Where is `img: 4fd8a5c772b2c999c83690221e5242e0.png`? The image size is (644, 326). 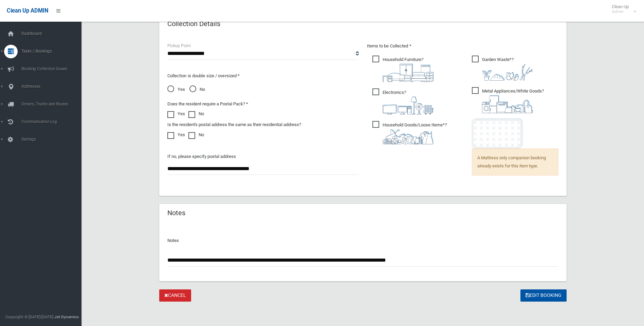 img: 4fd8a5c772b2c999c83690221e5242e0.png is located at coordinates (507, 72).